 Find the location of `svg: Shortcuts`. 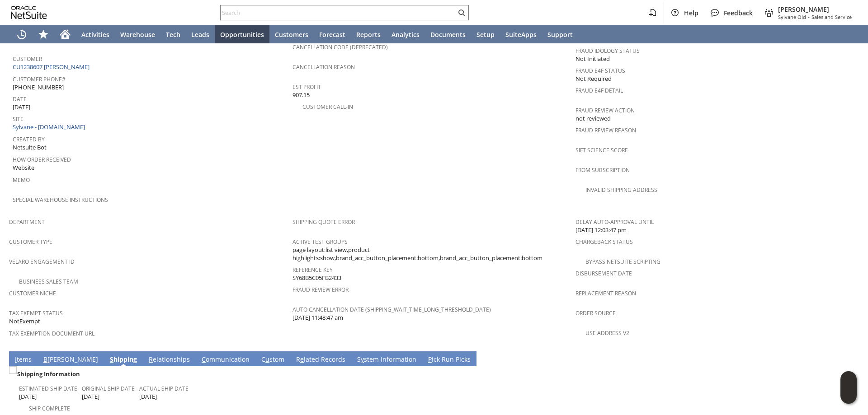

svg: Shortcuts is located at coordinates (43, 34).